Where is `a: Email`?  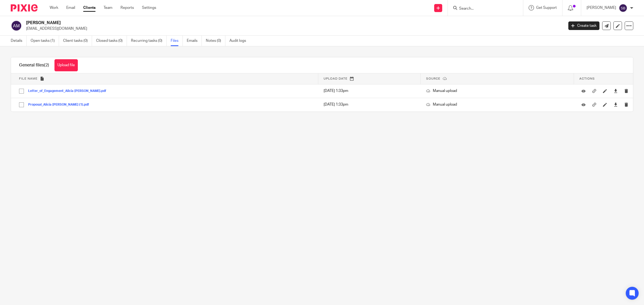 a: Email is located at coordinates (71, 8).